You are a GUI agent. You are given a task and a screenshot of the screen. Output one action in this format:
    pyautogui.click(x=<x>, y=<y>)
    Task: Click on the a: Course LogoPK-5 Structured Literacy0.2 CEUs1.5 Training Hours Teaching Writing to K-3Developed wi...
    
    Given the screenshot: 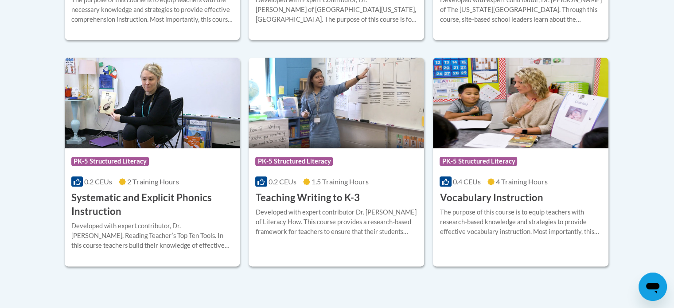 What is the action you would take?
    pyautogui.click(x=336, y=162)
    